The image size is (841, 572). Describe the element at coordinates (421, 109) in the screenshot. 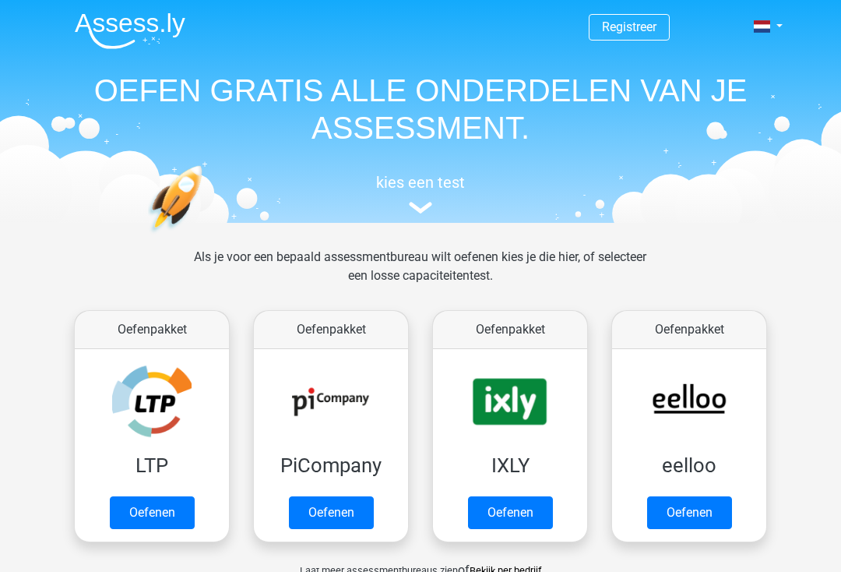

I see `h1: OEFEN GRATIS ALLE ONDERDELEN VAN JE ASSESSMENT.` at that location.